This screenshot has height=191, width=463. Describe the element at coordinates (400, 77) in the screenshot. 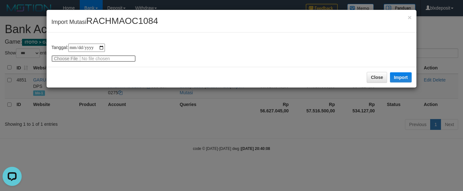

I see `button: Import` at that location.